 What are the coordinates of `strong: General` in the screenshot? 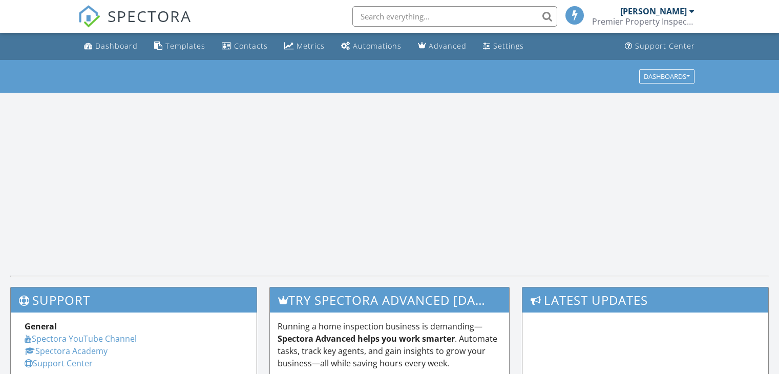 It's located at (40, 326).